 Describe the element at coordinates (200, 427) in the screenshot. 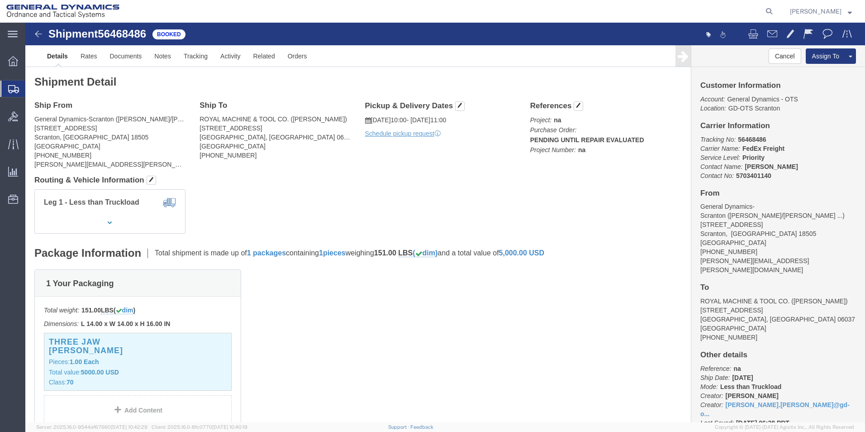

I see `span: Client: 2025.16.0-8fc0770` at that location.